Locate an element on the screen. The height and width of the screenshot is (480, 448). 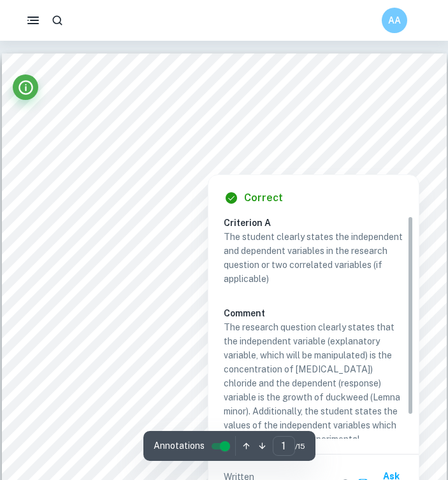
button: AA is located at coordinates (394, 21).